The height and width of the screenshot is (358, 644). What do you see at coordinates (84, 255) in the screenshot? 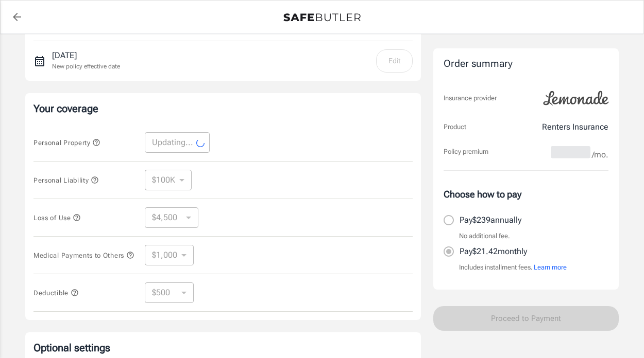
I see `button: Medical Payments to Others` at bounding box center [84, 255].